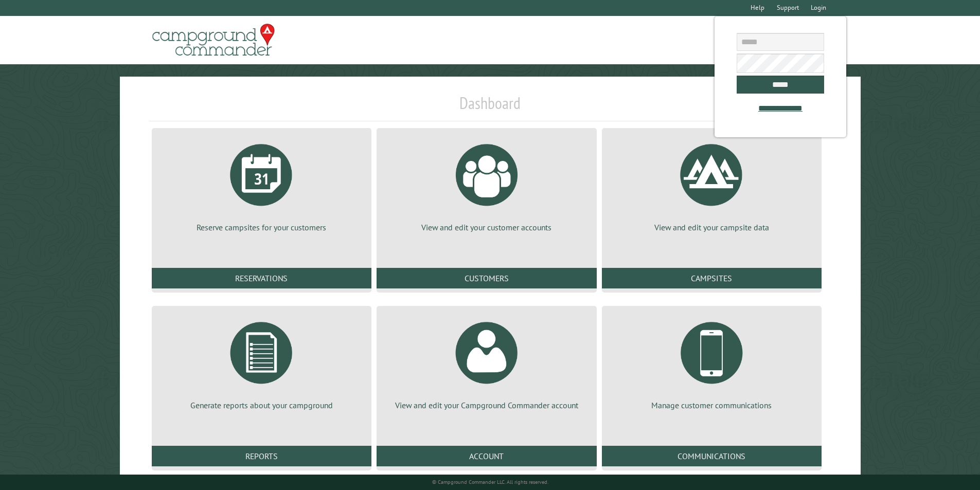 This screenshot has width=980, height=490. What do you see at coordinates (490, 107) in the screenshot?
I see `h1: Dashboard` at bounding box center [490, 107].